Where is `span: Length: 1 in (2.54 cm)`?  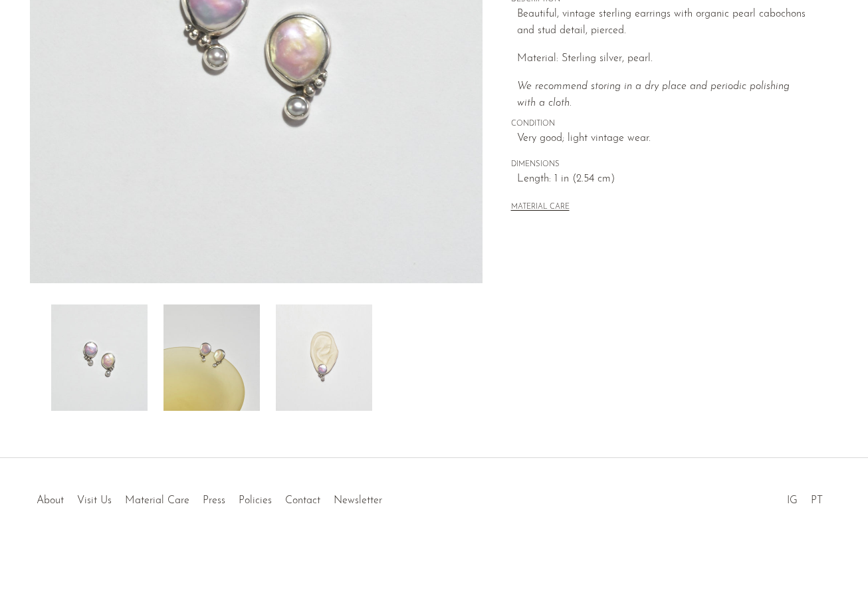 span: Length: 1 in (2.54 cm) is located at coordinates (663, 179).